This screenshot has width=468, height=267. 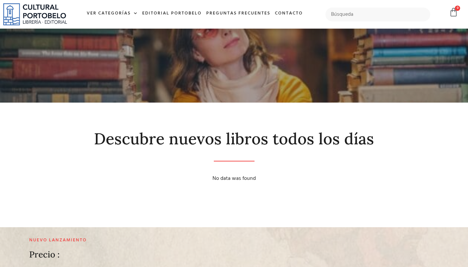 What do you see at coordinates (234, 179) in the screenshot?
I see `div: No data was found` at bounding box center [234, 179].